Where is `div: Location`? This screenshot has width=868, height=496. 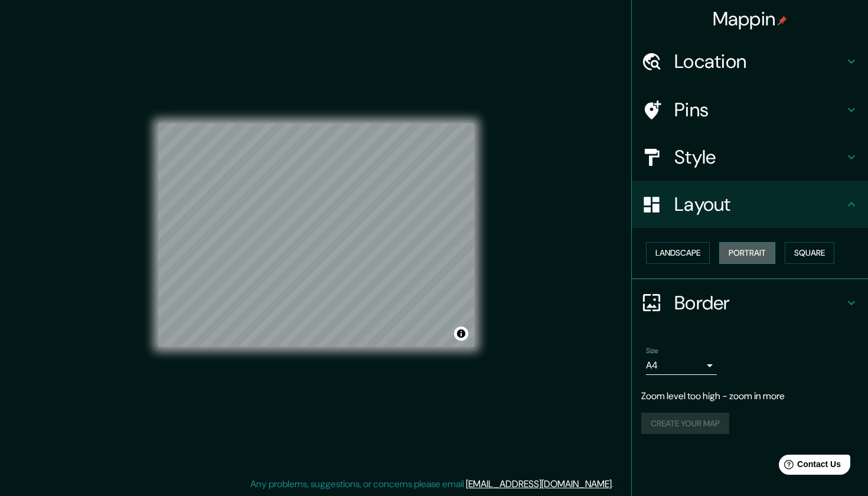 div: Location is located at coordinates (750, 61).